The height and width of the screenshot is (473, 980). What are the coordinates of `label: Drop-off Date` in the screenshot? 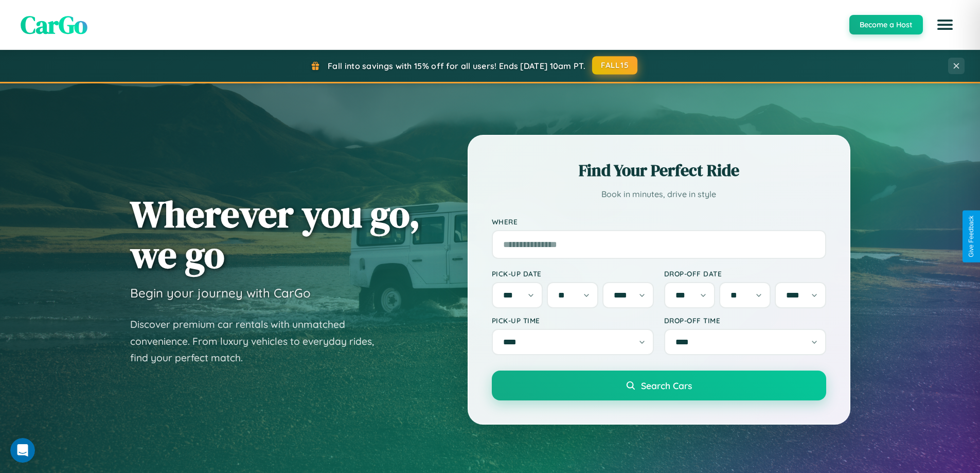 It's located at (745, 273).